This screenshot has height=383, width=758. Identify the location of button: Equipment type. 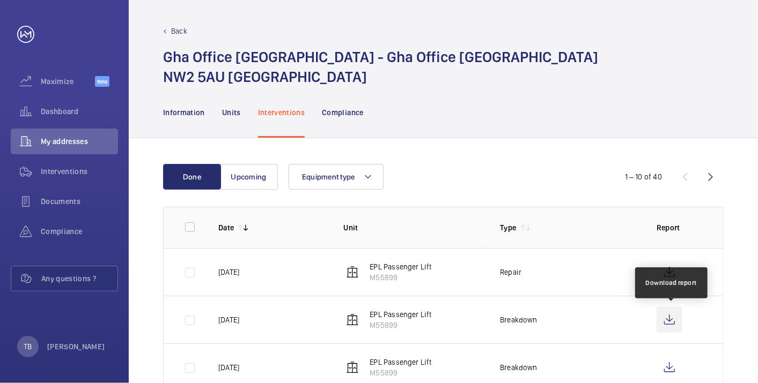
(336, 177).